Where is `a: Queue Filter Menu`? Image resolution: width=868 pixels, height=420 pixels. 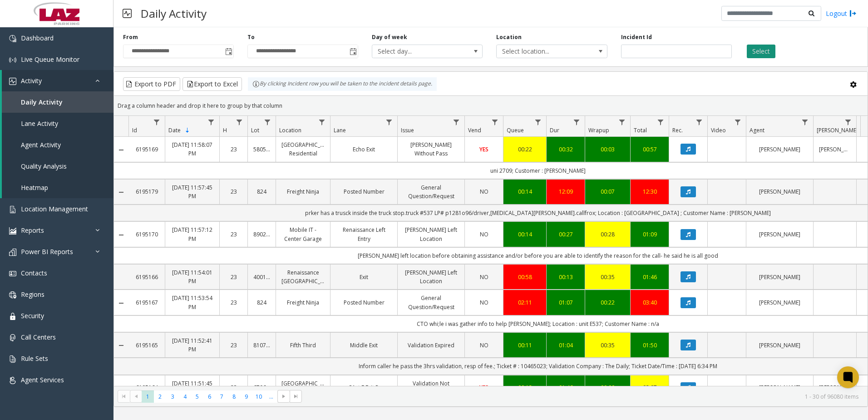
a: Queue Filter Menu is located at coordinates (538, 122).